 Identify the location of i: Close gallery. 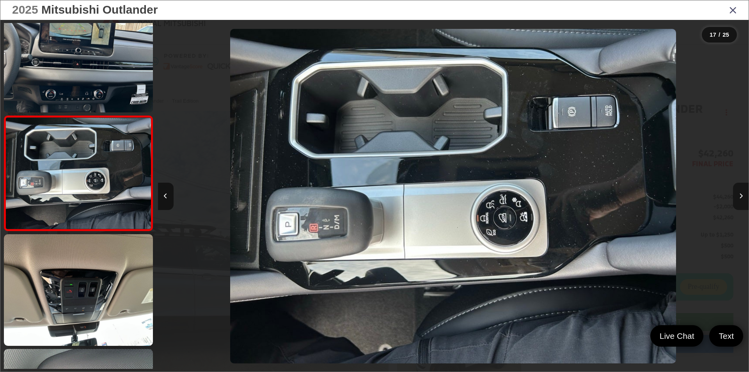
(733, 10).